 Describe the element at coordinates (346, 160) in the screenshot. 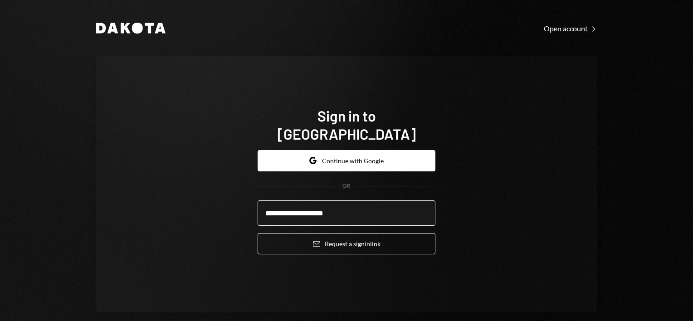

I see `button: Continue with Google` at that location.